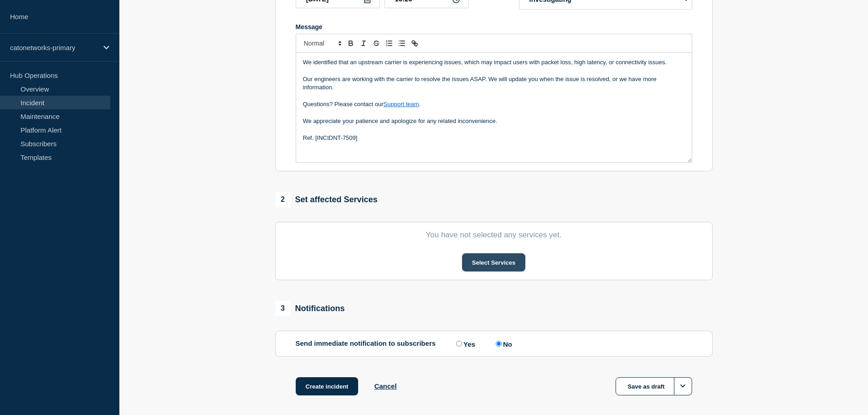 This screenshot has height=415, width=868. What do you see at coordinates (389, 43) in the screenshot?
I see `button: Toggle ordered list` at bounding box center [389, 43].